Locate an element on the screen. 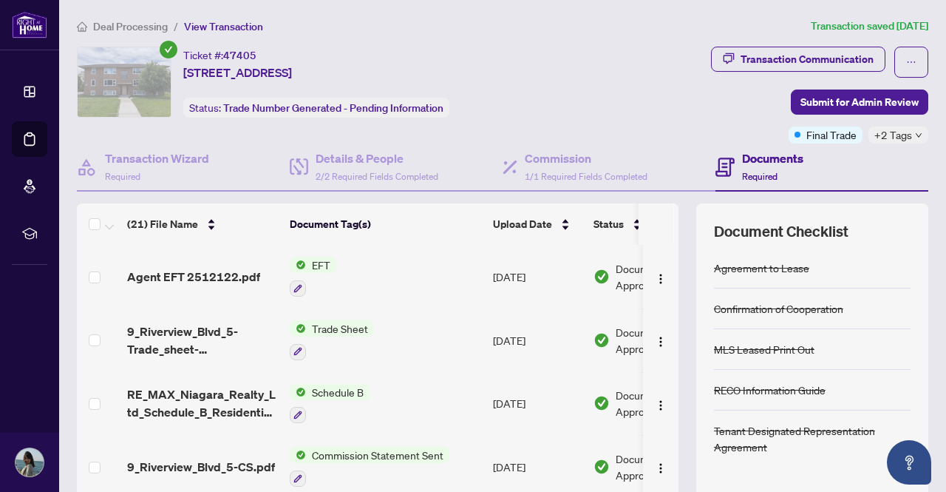 The image size is (946, 492). span: 9_Riverview_Blvd_5-CS.pdf is located at coordinates (201, 466).